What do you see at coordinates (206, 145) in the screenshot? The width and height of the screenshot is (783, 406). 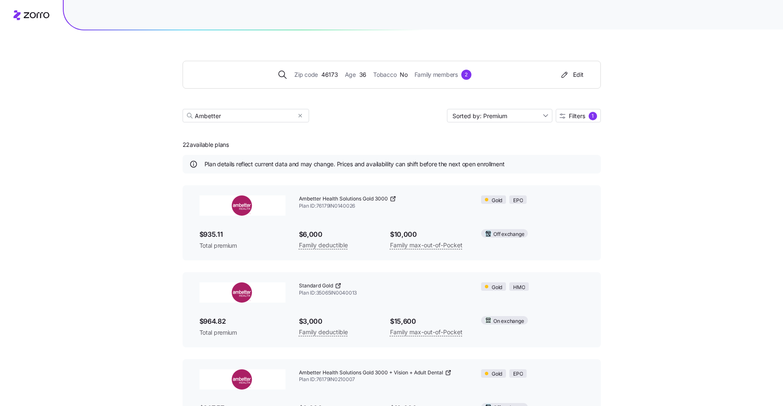 I see `span: 22 available plans` at bounding box center [206, 145].